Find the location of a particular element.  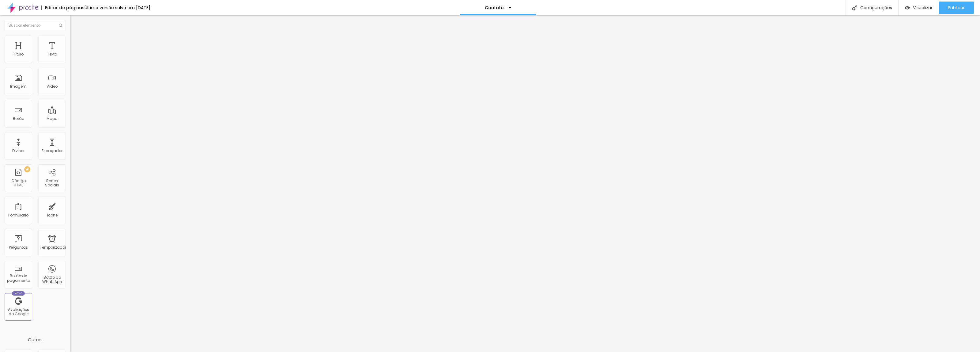

font: Novo is located at coordinates (19, 293).